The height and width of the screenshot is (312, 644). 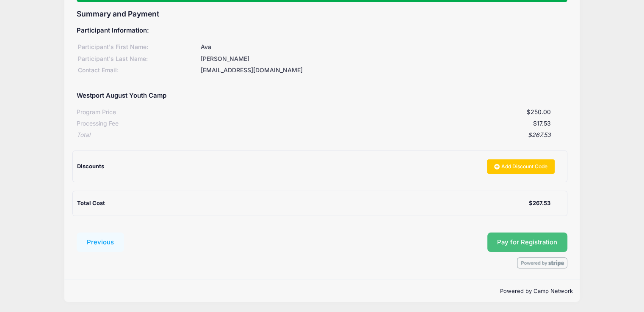 What do you see at coordinates (521, 167) in the screenshot?
I see `a: Add Discount Code` at bounding box center [521, 167].